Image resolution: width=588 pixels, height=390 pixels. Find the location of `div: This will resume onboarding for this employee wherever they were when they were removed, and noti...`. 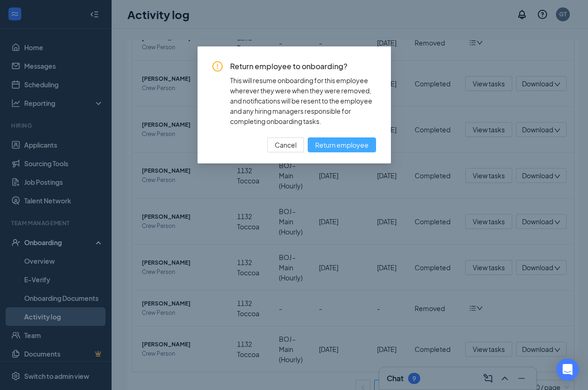

div: This will resume onboarding for this employee wherever they were when they were removed, and noti... is located at coordinates (303, 101).